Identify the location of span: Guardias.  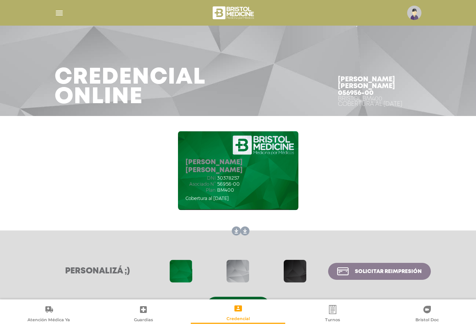
(143, 320).